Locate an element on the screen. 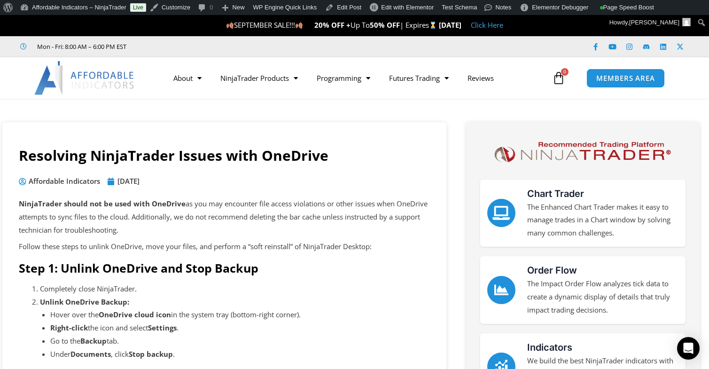 This screenshot has width=709, height=369. a: Click Here is located at coordinates (487, 25).